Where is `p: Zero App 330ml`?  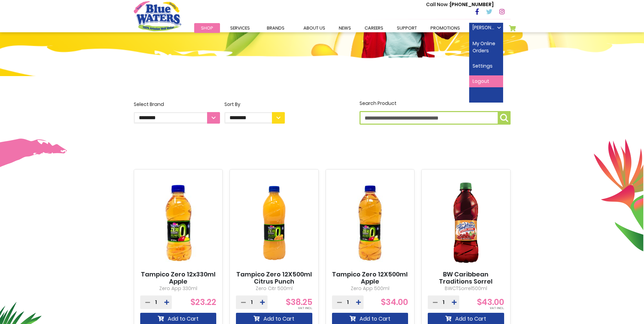
p: Zero App 330ml is located at coordinates (178, 288).